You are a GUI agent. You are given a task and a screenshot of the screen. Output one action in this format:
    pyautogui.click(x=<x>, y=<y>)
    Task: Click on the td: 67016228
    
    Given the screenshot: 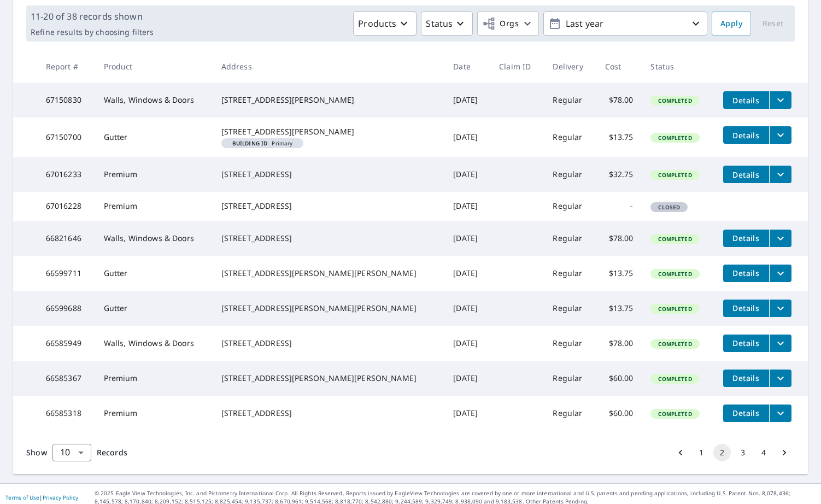 What is the action you would take?
    pyautogui.click(x=66, y=206)
    